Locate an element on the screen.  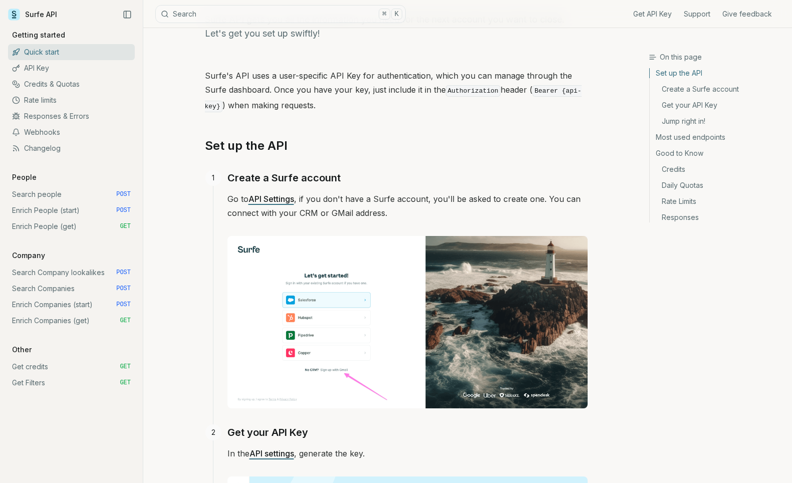
a: Get credits GET is located at coordinates (71, 367).